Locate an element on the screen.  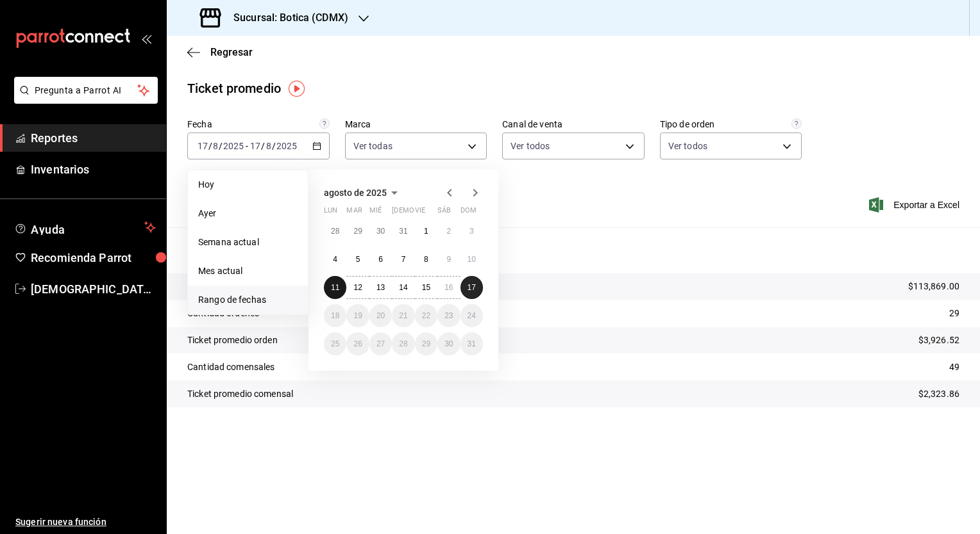
abbr: viernes is located at coordinates (420, 212).